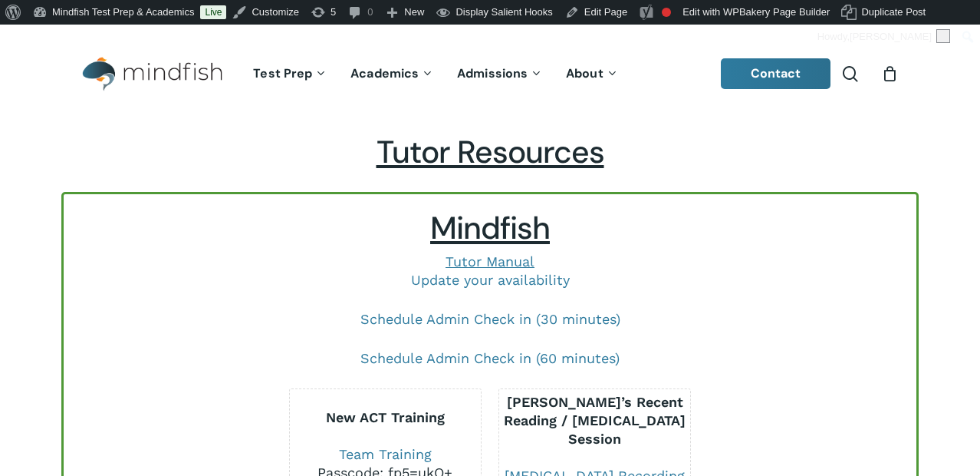  What do you see at coordinates (776, 73) in the screenshot?
I see `a: Contact` at bounding box center [776, 73].